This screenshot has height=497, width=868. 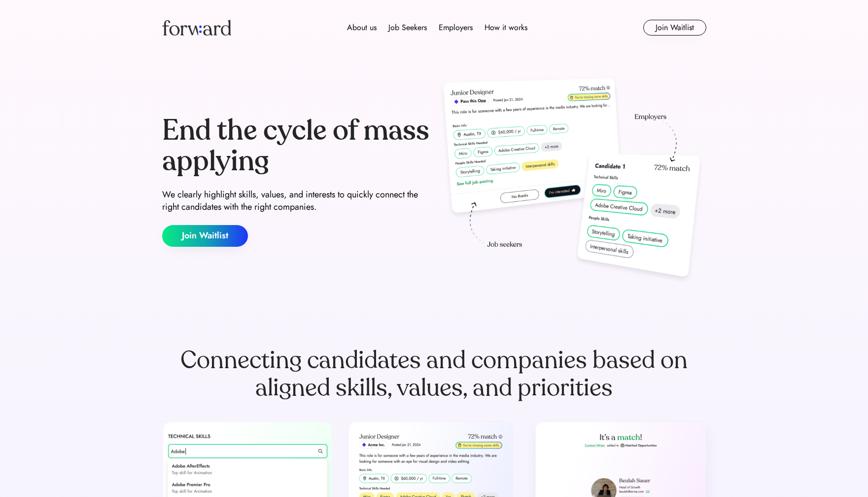 I want to click on div: Connecting candidates and companies based on aligned skills, values, and priorities, so click(x=434, y=374).